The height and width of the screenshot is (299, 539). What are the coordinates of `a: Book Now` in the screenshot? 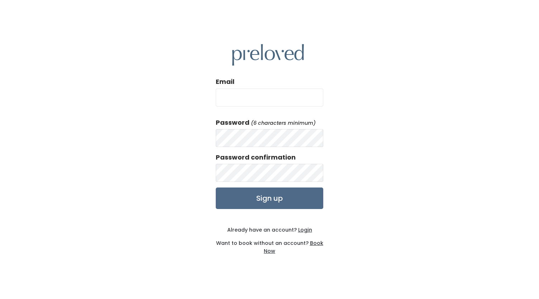 It's located at (294, 247).